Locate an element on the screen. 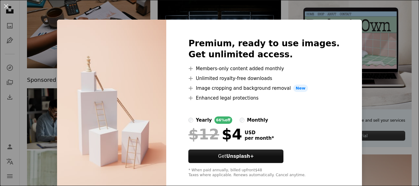 Image resolution: width=419 pixels, height=186 pixels. input: yearly66%off is located at coordinates (191, 120).